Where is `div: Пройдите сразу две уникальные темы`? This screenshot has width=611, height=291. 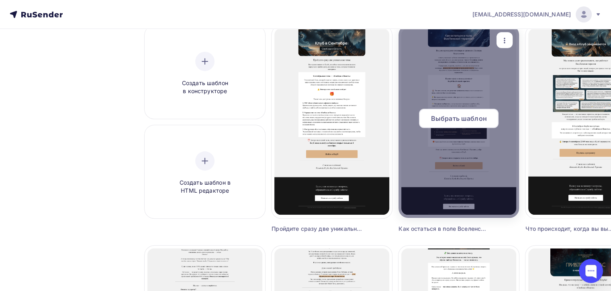
div: Пройдите сразу две уникальные темы is located at coordinates (317, 229).